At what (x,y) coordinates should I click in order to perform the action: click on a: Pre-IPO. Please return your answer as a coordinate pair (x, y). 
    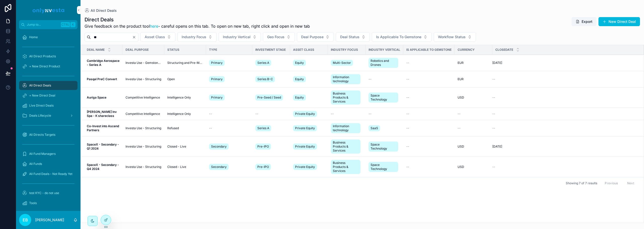
    Looking at the image, I should click on (271, 147).